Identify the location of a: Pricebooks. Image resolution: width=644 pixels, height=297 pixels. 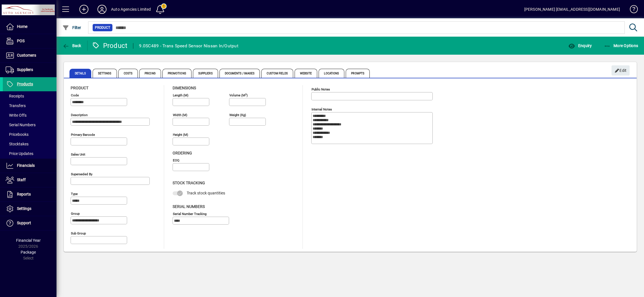
(29, 135).